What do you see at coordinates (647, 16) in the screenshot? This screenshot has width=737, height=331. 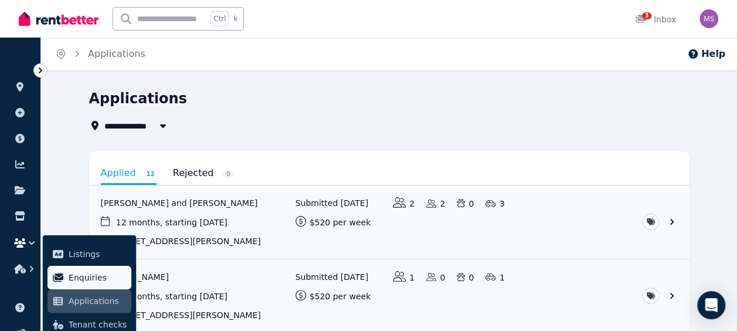 I see `span: 3` at bounding box center [647, 16].